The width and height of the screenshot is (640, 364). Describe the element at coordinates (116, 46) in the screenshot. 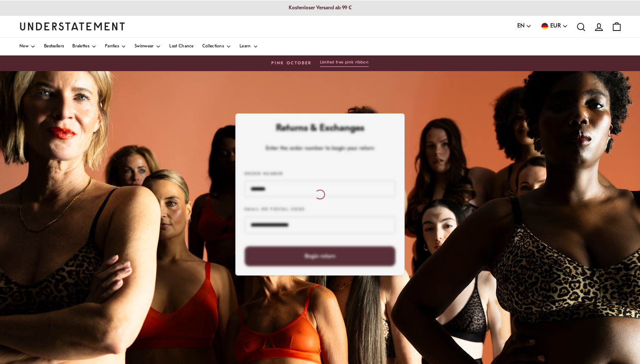

I see `a: Panties` at that location.